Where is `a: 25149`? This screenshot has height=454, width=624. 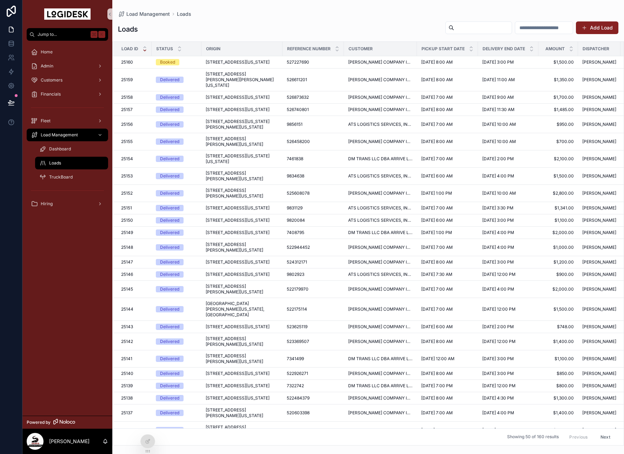 a: 25149 is located at coordinates (134, 232).